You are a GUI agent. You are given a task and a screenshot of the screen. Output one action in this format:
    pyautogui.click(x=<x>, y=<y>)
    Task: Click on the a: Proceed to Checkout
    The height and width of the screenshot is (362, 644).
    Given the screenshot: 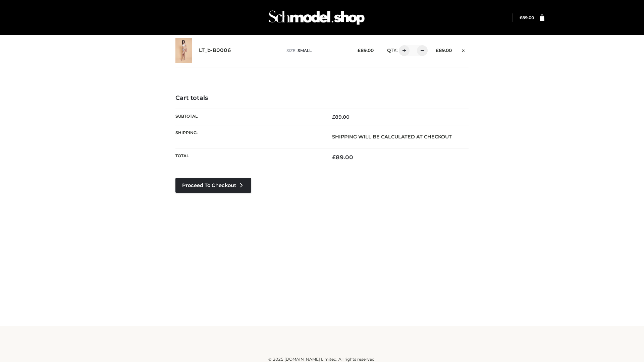 What is the action you would take?
    pyautogui.click(x=213, y=185)
    